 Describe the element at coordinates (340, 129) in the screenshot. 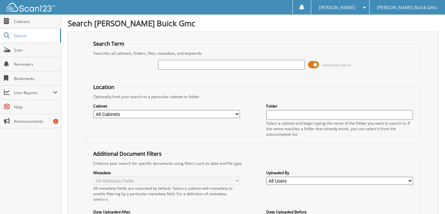

I see `div: Select a cabinet and begin typing the name of the folder you want to search in. If the name match...` at that location.